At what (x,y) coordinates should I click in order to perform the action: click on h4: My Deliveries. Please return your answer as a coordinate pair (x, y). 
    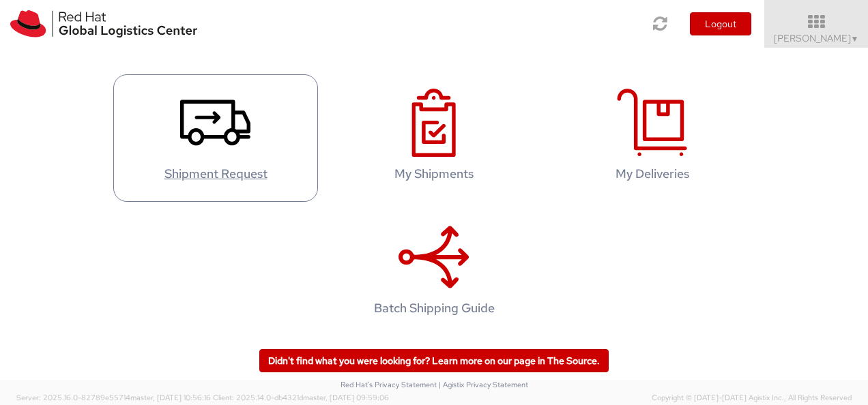
    Looking at the image, I should click on (652, 174).